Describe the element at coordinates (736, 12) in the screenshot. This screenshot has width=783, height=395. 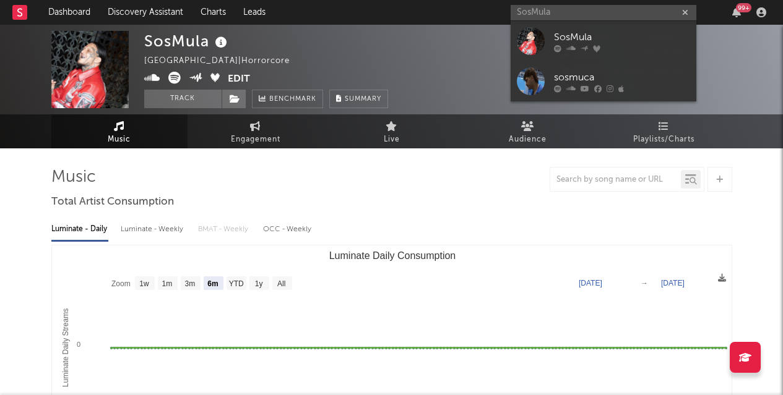
I see `button: 99+` at that location.